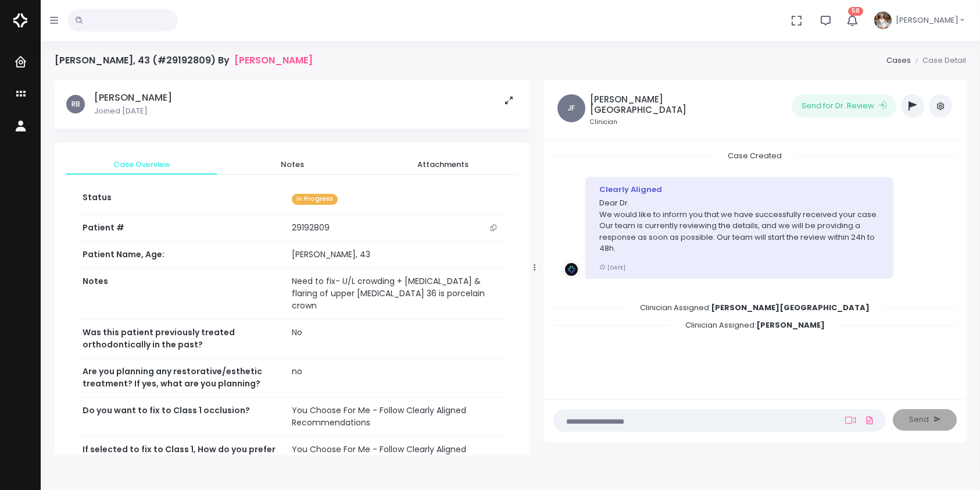  What do you see at coordinates (396, 338) in the screenshot?
I see `td: No` at bounding box center [396, 338].